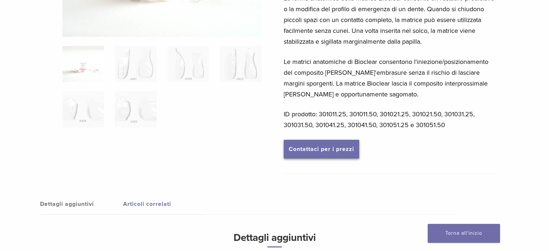 This screenshot has height=251, width=549. I want to click on img: Matrice anteriore originale - Serie A - Immagine 3, so click(188, 64).